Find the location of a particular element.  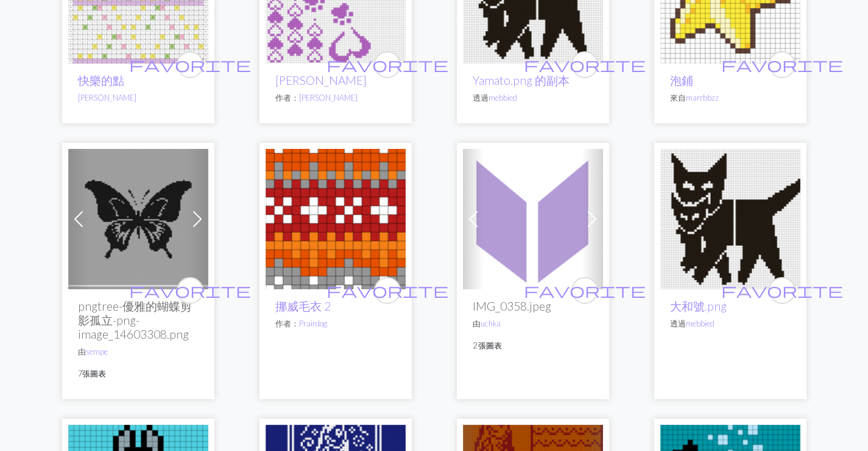

img: 挪威毛衣 2 is located at coordinates (336, 219).